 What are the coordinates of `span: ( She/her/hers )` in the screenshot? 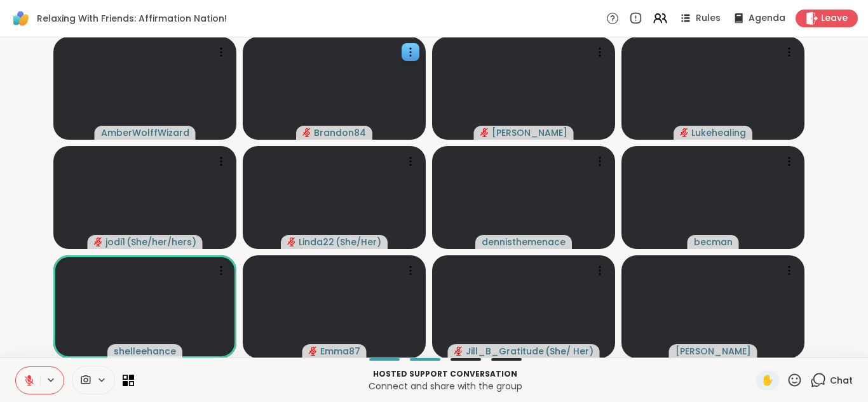 It's located at (162, 242).